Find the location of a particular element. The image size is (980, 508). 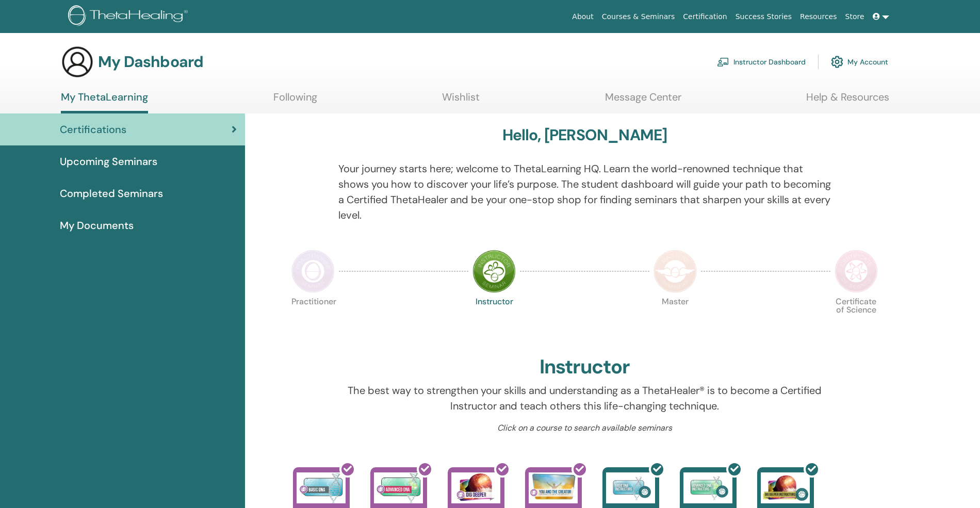

img: Dig Deeper Instructors is located at coordinates (785, 488).